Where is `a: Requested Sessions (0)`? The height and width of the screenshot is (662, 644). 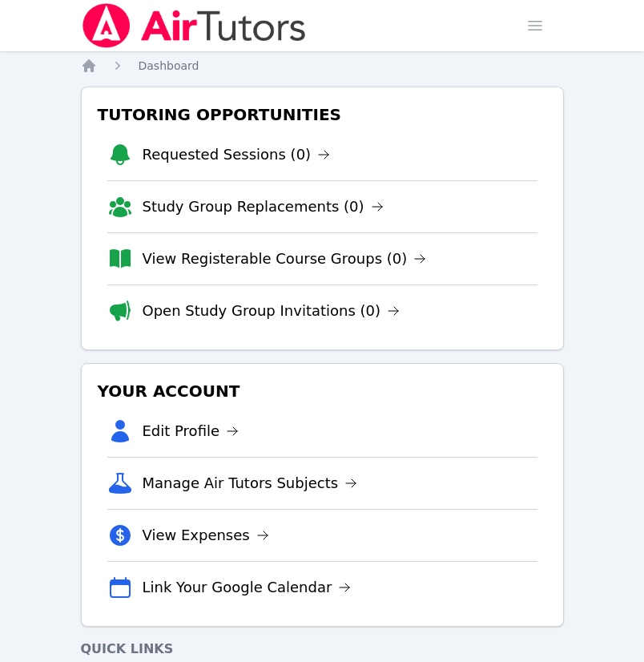 a: Requested Sessions (0) is located at coordinates (236, 155).